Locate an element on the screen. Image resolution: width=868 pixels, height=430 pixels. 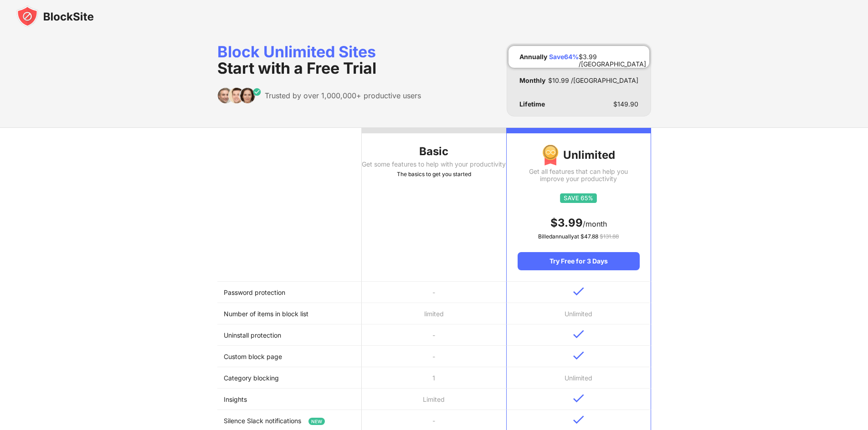
div: Unlimited is located at coordinates (578, 155).